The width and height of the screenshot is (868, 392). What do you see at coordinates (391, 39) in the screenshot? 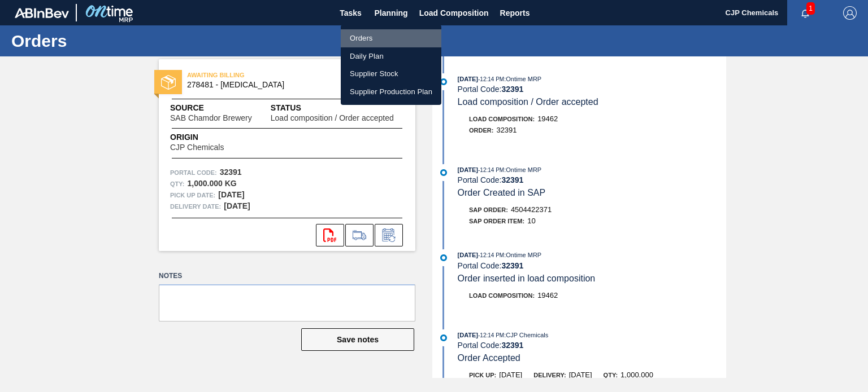
I see `a: Orders` at bounding box center [391, 39].